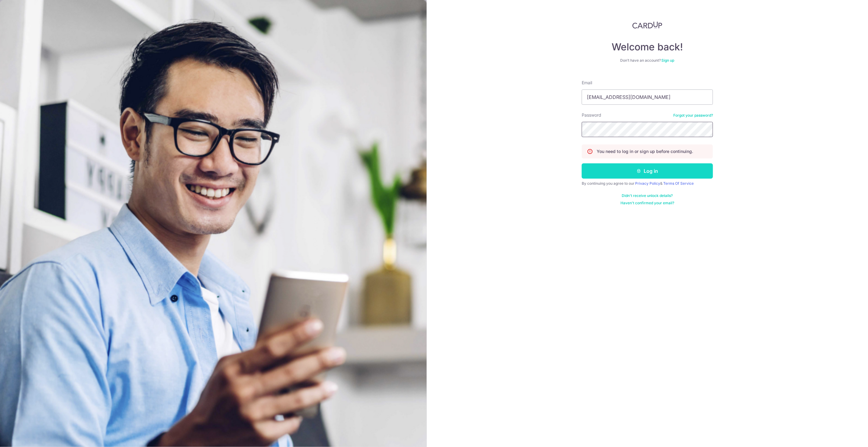 Image resolution: width=868 pixels, height=447 pixels. Describe the element at coordinates (648, 196) in the screenshot. I see `a: Didn't receive unlock details?` at that location.